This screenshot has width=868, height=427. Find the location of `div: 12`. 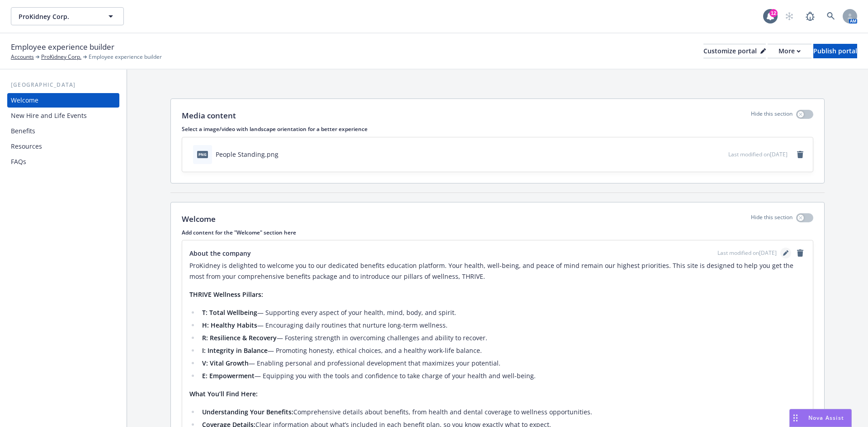

div: 12 is located at coordinates (773, 13).